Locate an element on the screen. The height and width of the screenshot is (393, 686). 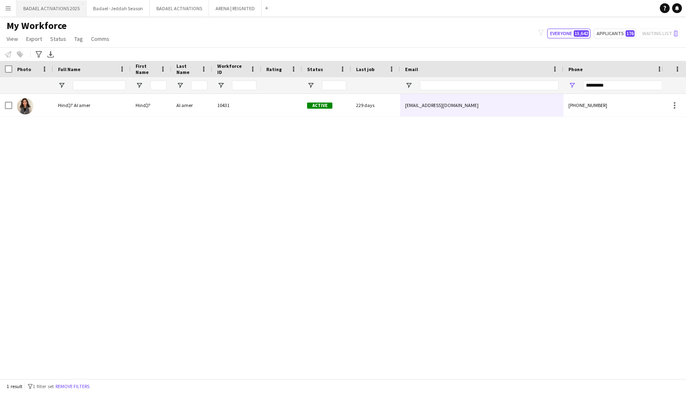
span: My Workforce is located at coordinates (36, 26).